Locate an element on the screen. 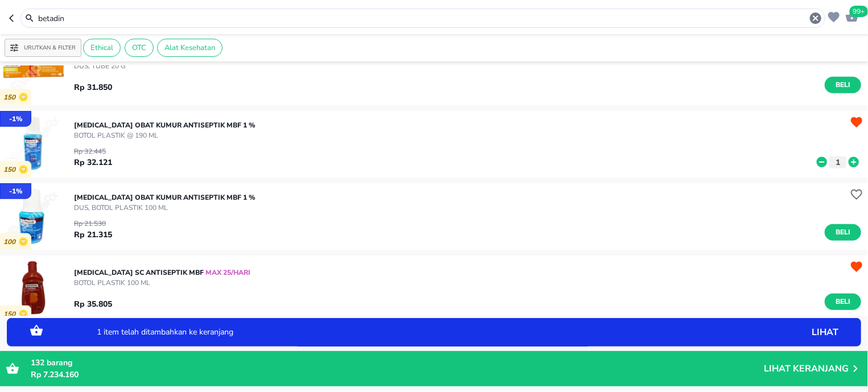 The width and height of the screenshot is (868, 392). button: 99+ is located at coordinates (851, 15).